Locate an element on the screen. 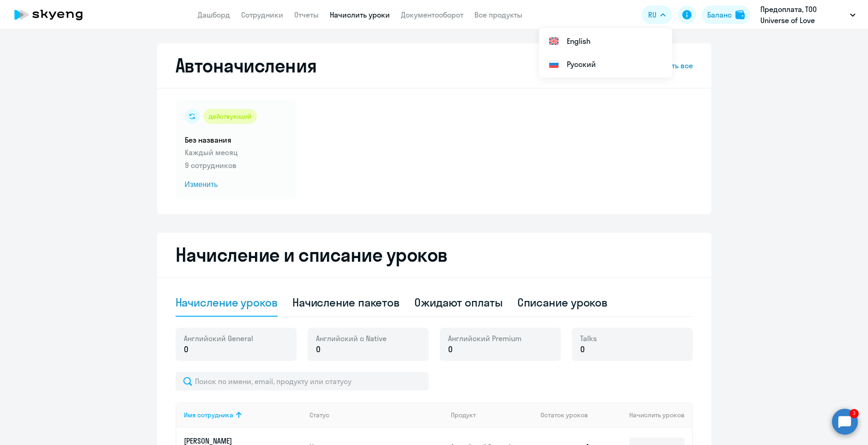 This screenshot has height=445, width=868. p: Каждый месяц is located at coordinates (236, 152).